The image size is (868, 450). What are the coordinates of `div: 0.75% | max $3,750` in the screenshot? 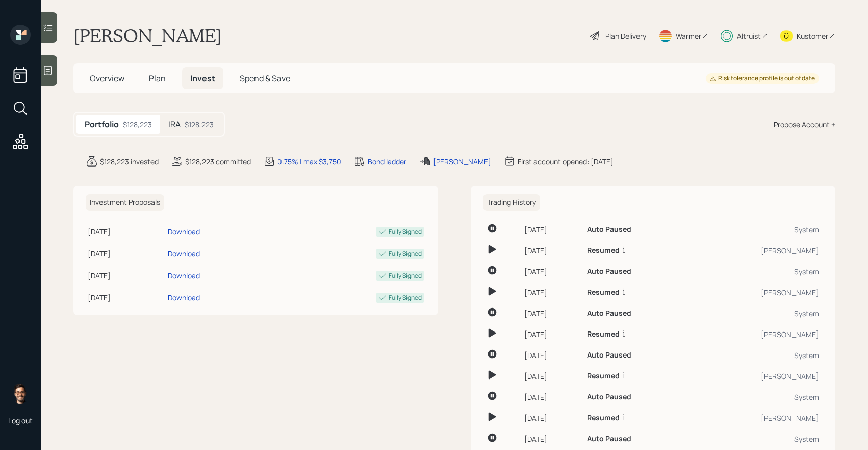 It's located at (309, 161).